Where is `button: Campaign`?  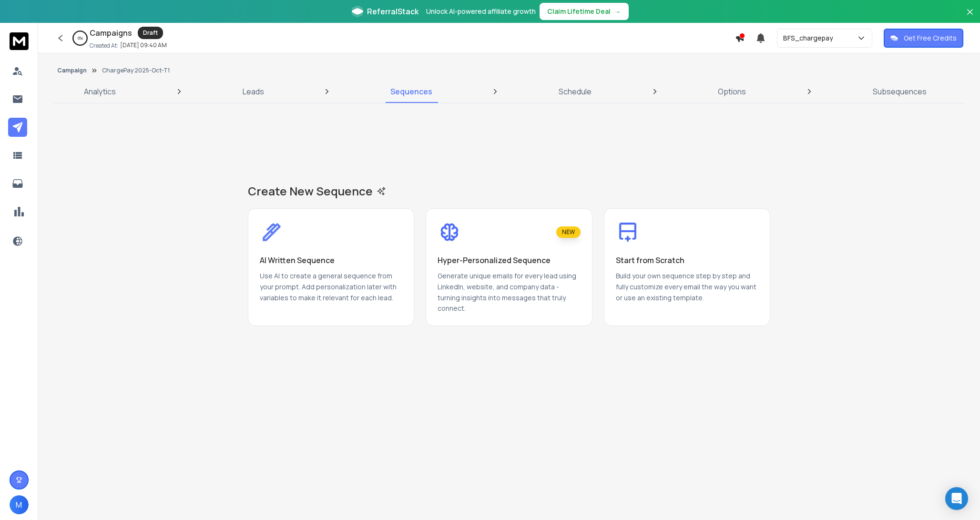
button: Campaign is located at coordinates (72, 70).